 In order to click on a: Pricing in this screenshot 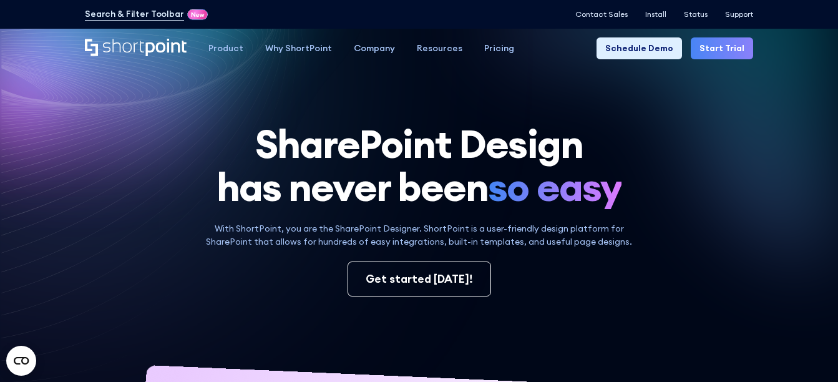, I will do `click(499, 48)`.